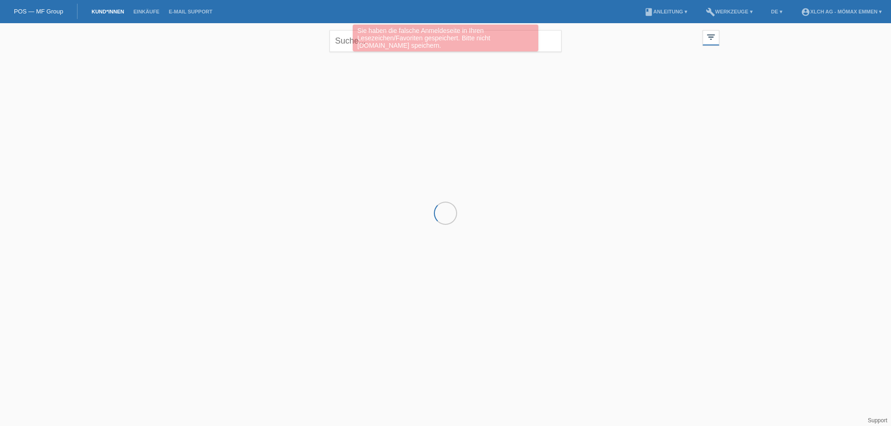 The width and height of the screenshot is (891, 426). What do you see at coordinates (108, 12) in the screenshot?
I see `a: Kund*innen` at bounding box center [108, 12].